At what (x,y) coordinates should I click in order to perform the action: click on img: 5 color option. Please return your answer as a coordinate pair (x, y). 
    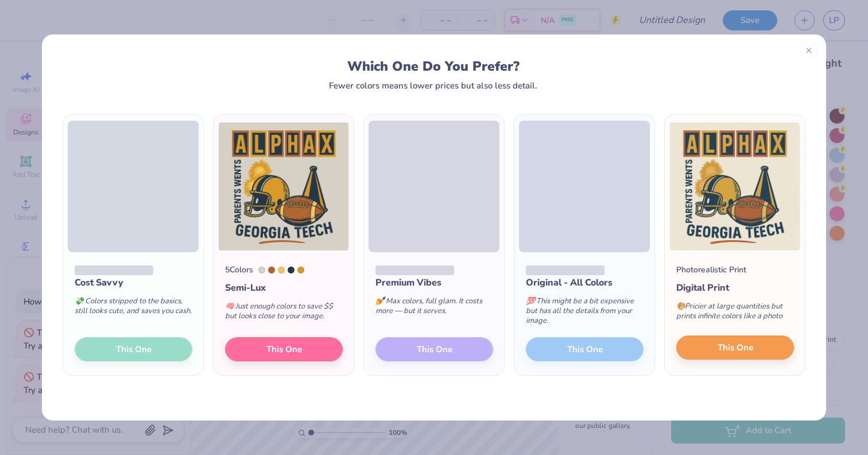
    Looking at the image, I should click on (284, 186).